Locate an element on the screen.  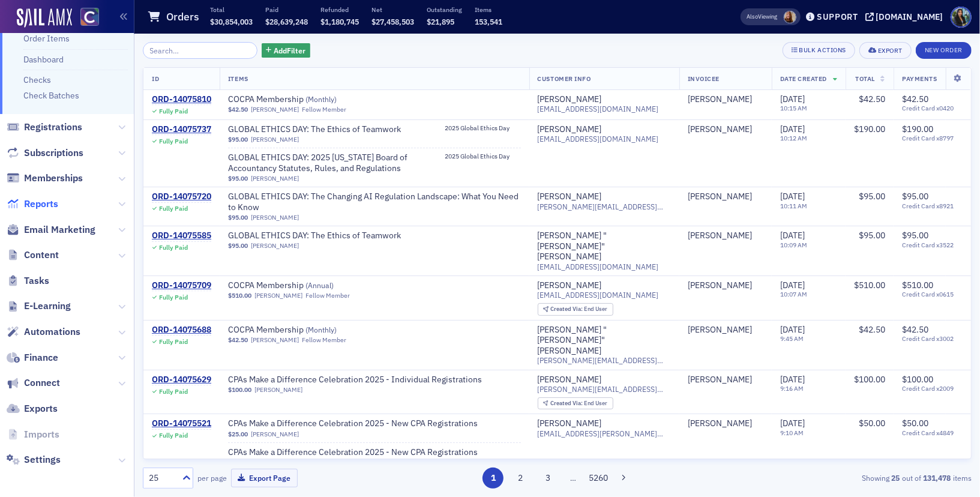
a: ORD-14075688 is located at coordinates (182, 330).